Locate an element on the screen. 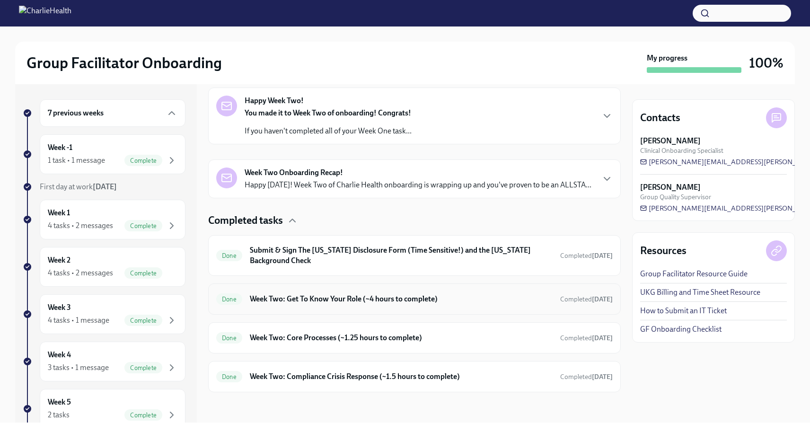  p: If you haven't completed all of your Week One task... is located at coordinates (328, 131).